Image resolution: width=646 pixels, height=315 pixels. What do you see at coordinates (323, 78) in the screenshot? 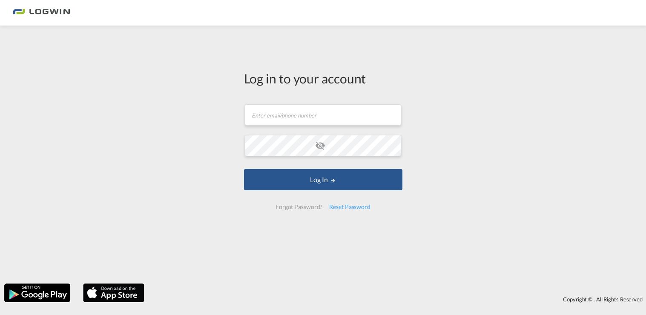
I see `div: Log in to your account` at bounding box center [323, 78].